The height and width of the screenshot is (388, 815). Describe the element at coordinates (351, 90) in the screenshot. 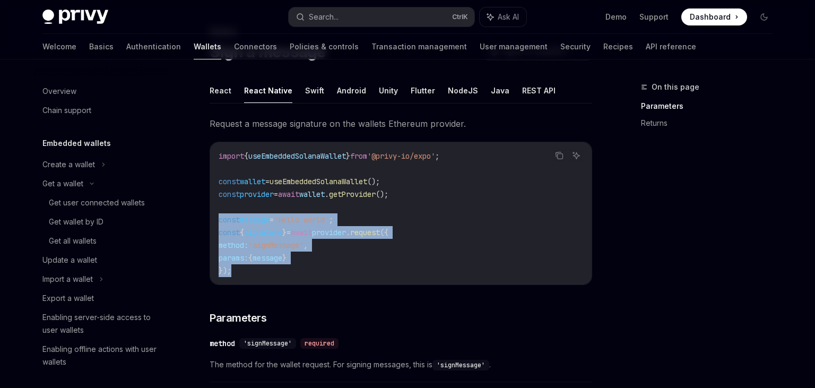

I see `button: Android` at that location.